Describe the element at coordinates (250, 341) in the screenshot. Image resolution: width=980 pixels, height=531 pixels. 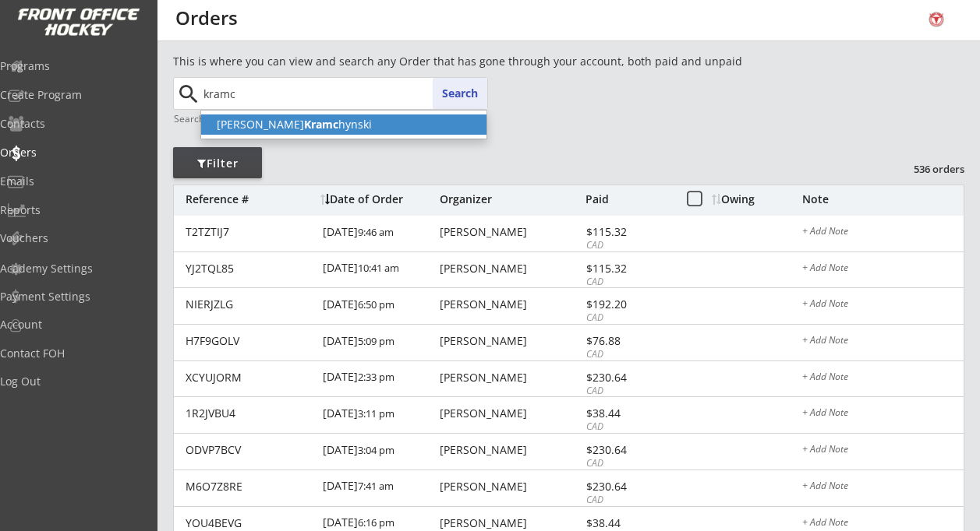
I see `div: H7F9GOLV` at that location.